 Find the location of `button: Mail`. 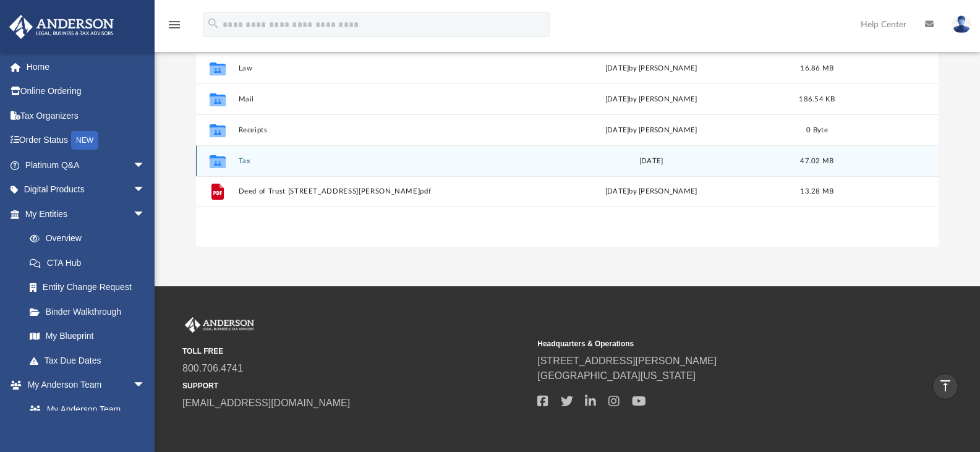

button: Mail is located at coordinates (373, 99).